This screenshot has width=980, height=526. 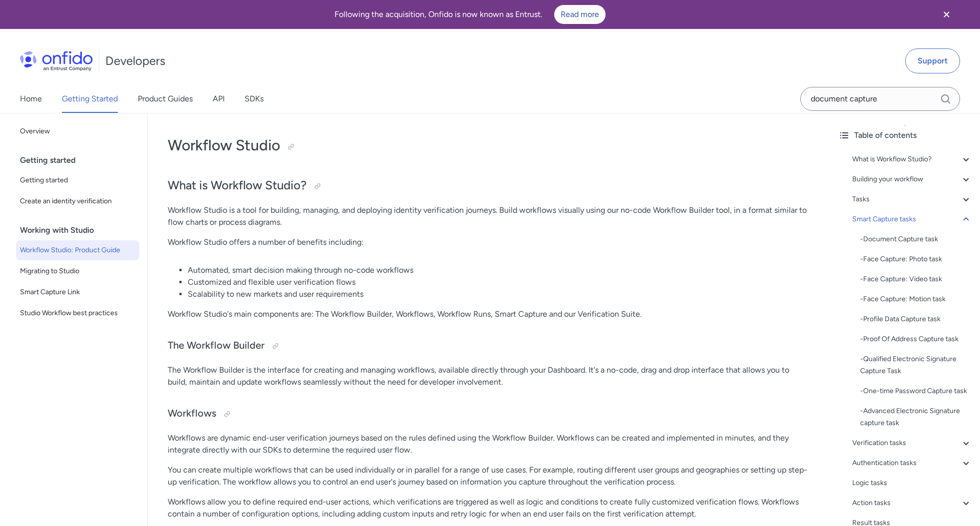 What do you see at coordinates (489, 507) in the screenshot?
I see `p: Workflows allow you to define required end-user actions, which verifications are triggered as wel...` at bounding box center [489, 507].